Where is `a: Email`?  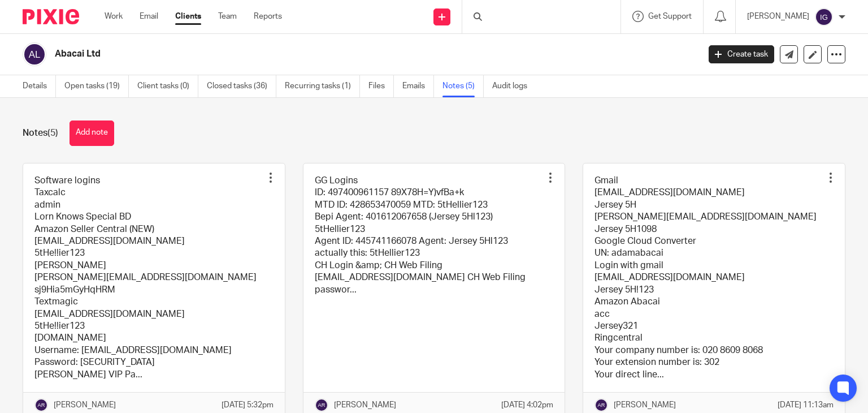
a: Email is located at coordinates (149, 17).